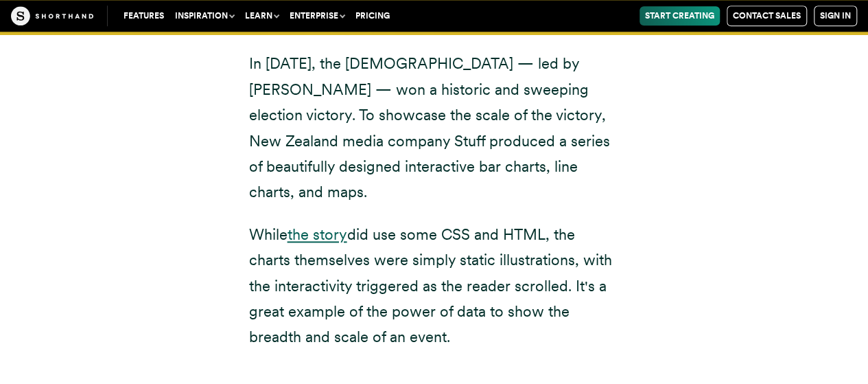 This screenshot has height=384, width=868. What do you see at coordinates (680, 16) in the screenshot?
I see `a: Start Creating` at bounding box center [680, 16].